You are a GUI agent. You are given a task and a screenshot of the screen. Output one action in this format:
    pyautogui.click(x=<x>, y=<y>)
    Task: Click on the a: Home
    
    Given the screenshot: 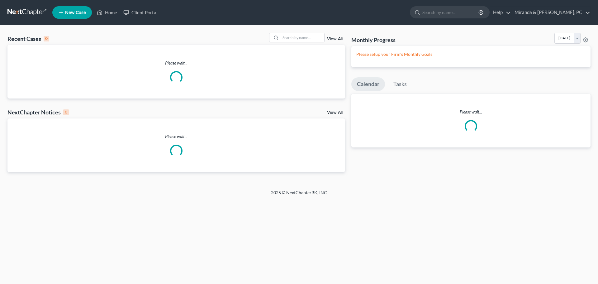 What is the action you would take?
    pyautogui.click(x=107, y=12)
    